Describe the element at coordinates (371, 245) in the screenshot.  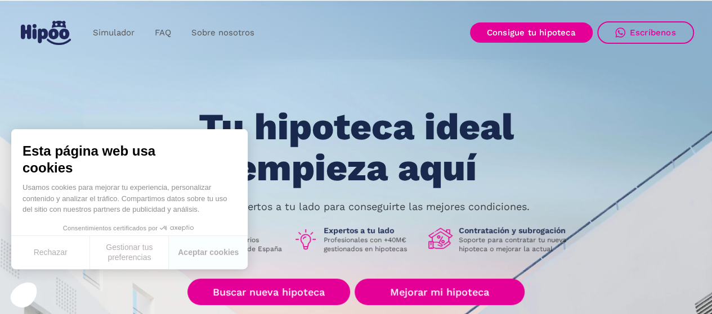
I see `p: Profesionales con +40M€ gestionados en hipotecas` at that location.